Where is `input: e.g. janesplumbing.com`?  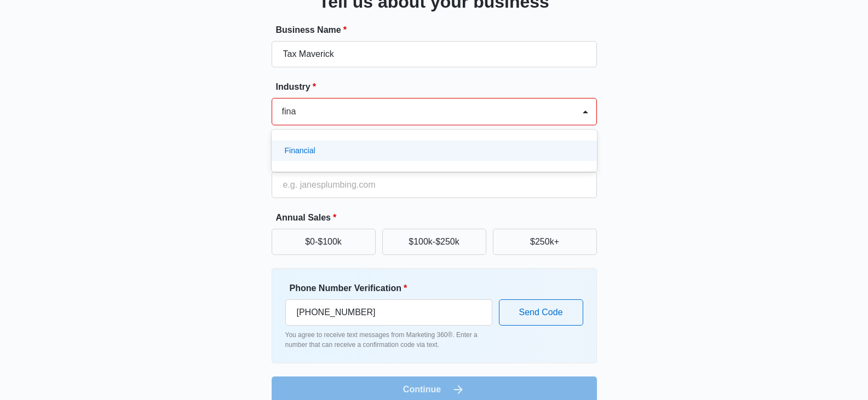
input: e.g. janesplumbing.com is located at coordinates (434, 185).